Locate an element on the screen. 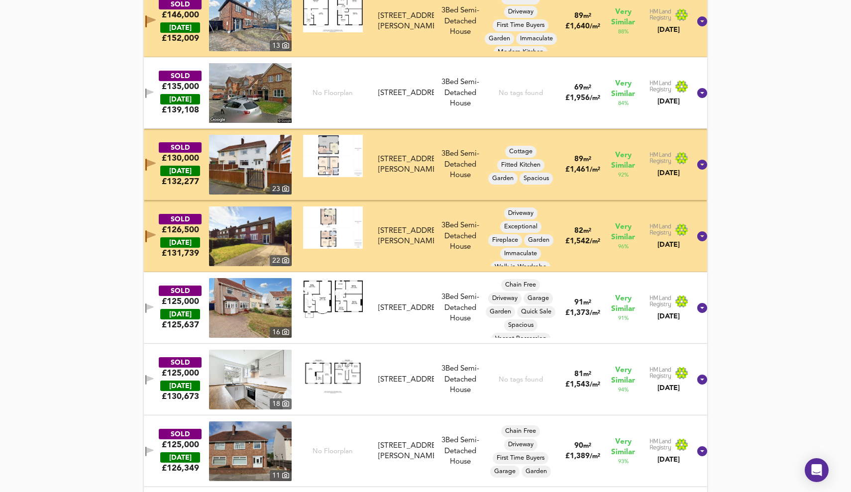  span: £ 130,673 is located at coordinates (180, 396).